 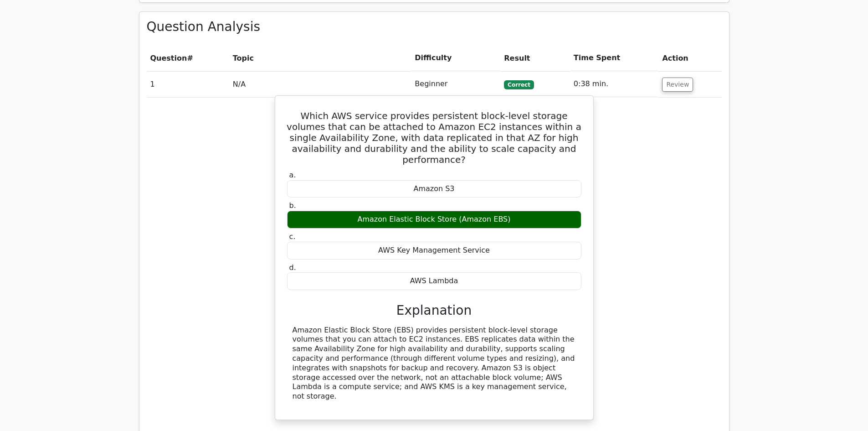 What do you see at coordinates (434, 219) in the screenshot?
I see `div: Amazon Elastic Block Store (Amazon EBS)` at bounding box center [434, 219].